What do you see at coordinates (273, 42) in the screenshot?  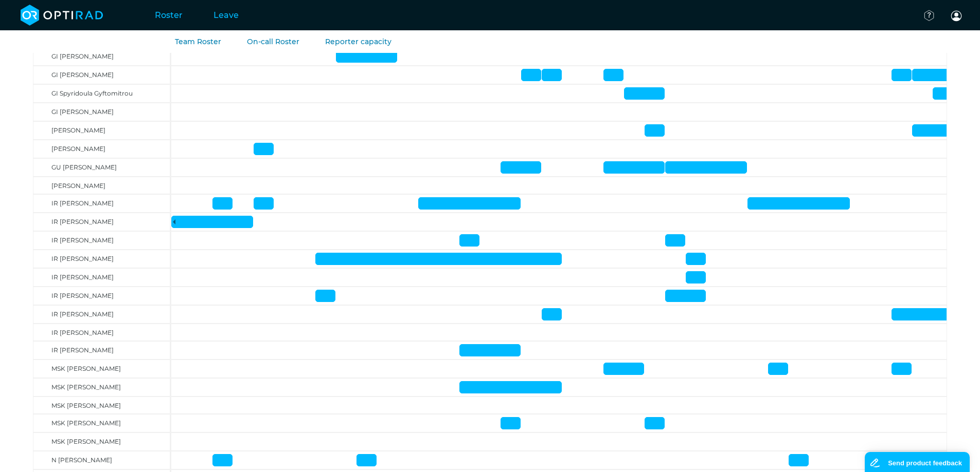 I see `a: On-call Roster` at bounding box center [273, 42].